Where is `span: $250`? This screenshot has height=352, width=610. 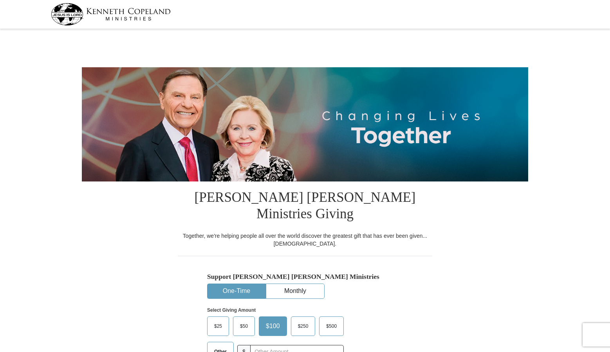 span: $250 is located at coordinates (303, 326).